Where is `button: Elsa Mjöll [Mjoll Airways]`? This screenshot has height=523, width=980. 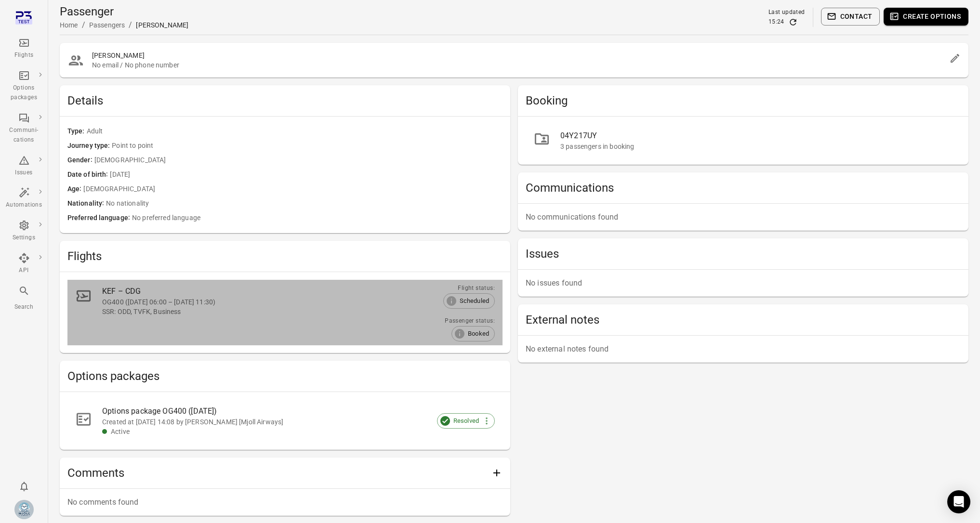
button: Elsa Mjöll [Mjoll Airways] is located at coordinates (24, 510).